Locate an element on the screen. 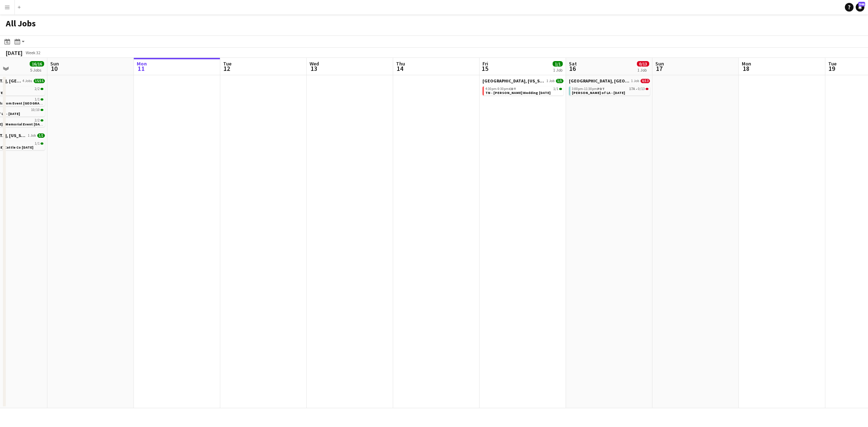  span: PDT is located at coordinates (601, 88).